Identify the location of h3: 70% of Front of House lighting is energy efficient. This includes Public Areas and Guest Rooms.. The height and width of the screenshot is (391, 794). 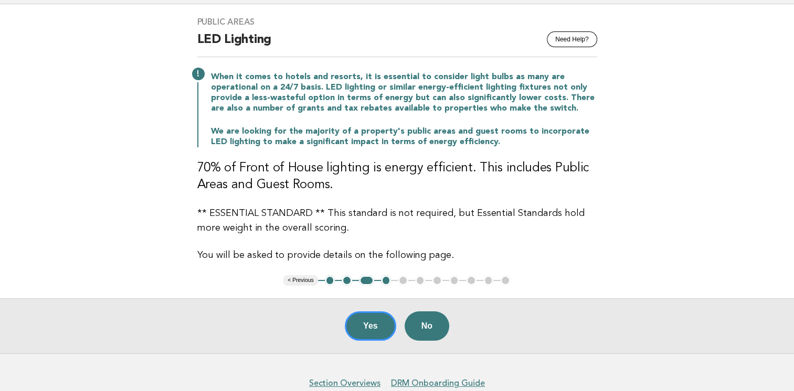
(397, 177).